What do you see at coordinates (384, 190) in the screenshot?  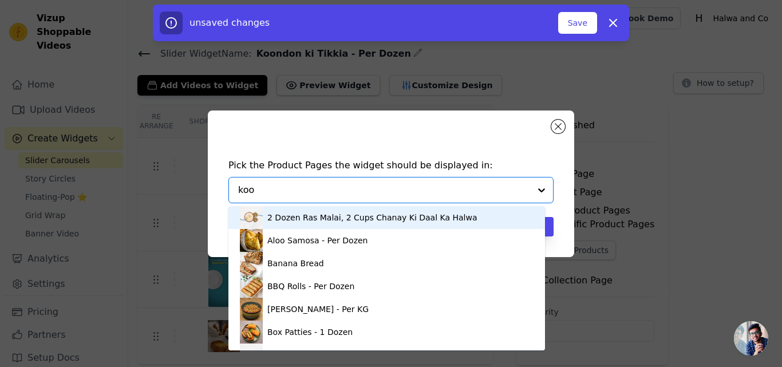 I see `input: Search by product title or paste product URL` at bounding box center [384, 190].